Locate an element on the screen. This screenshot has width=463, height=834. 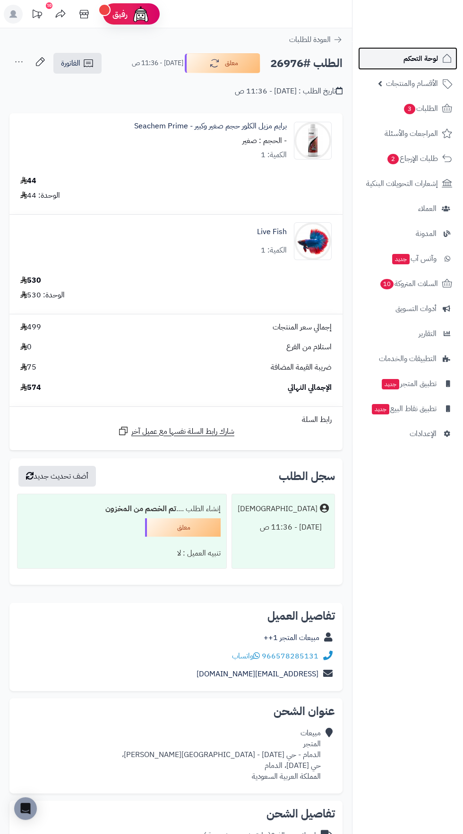
span: طلبات الإرجاع is located at coordinates (412, 159).